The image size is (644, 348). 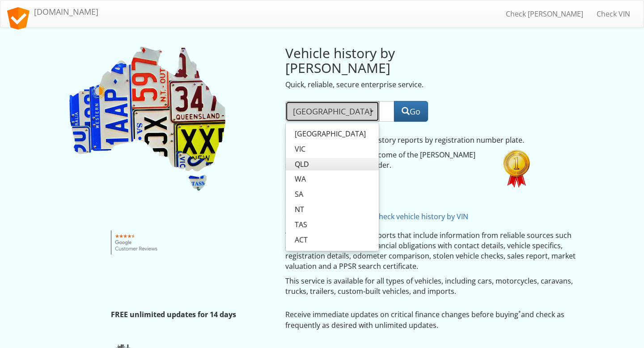 I want to click on span: NT, so click(x=299, y=210).